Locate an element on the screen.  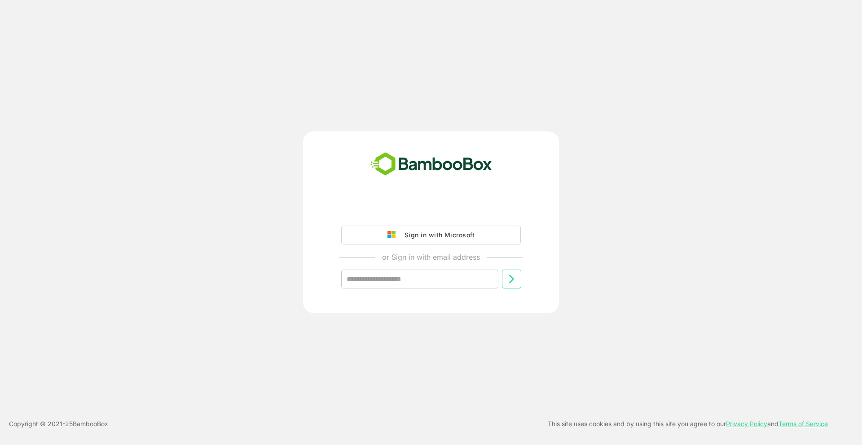
a: Terms of Service is located at coordinates (803, 424).